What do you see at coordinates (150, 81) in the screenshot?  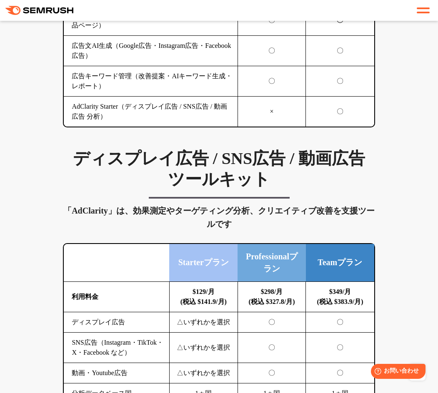 I see `td: 広告キーワード管理（改善提案・AIキーワード生成・レポート）` at bounding box center [150, 81].